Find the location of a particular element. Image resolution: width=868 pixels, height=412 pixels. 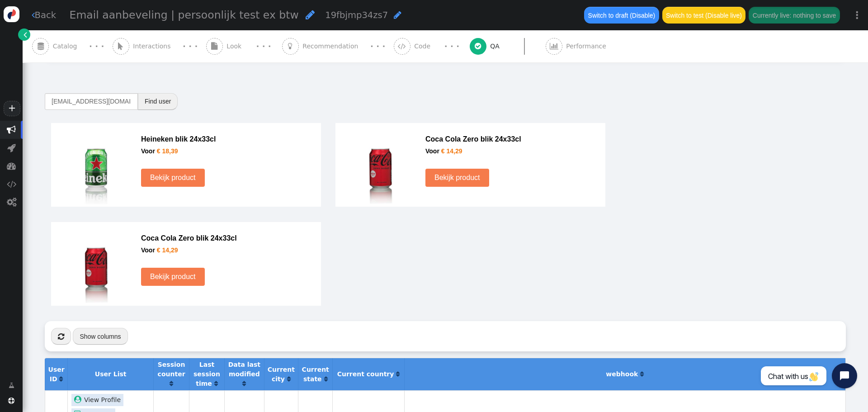

a:  Interactions · · · is located at coordinates (159, 46).